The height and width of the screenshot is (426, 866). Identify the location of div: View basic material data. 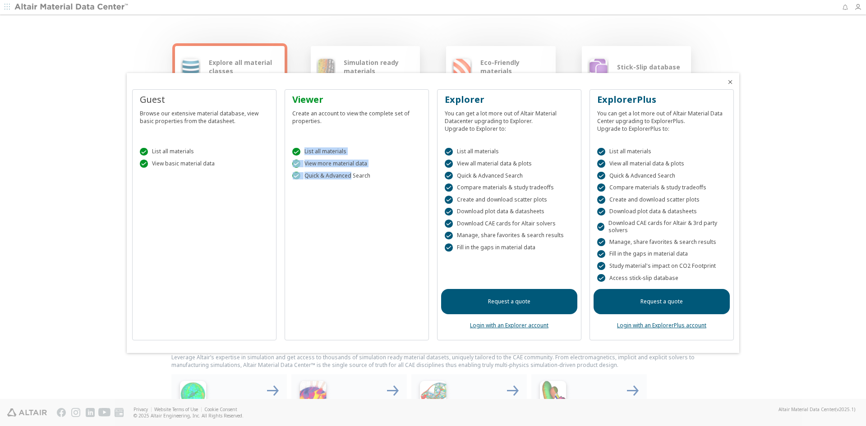
(204, 164).